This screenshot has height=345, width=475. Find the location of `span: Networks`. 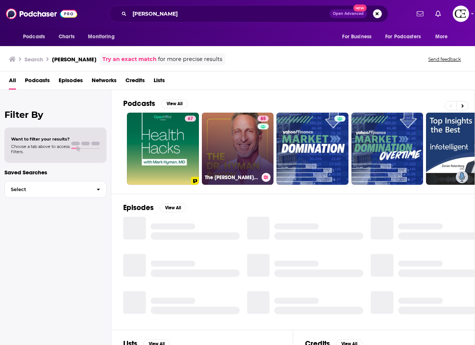

span: Networks is located at coordinates (104, 82).